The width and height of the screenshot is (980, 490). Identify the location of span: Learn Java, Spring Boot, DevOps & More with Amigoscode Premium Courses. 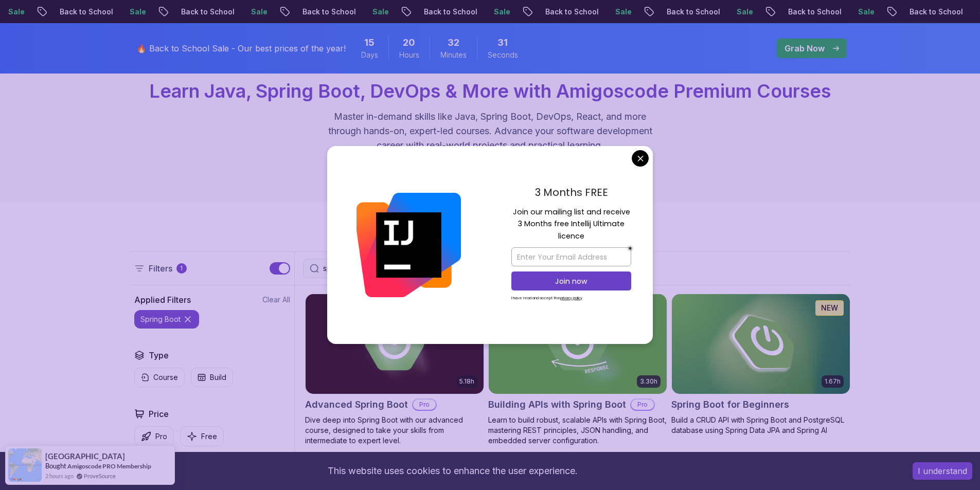
(490, 91).